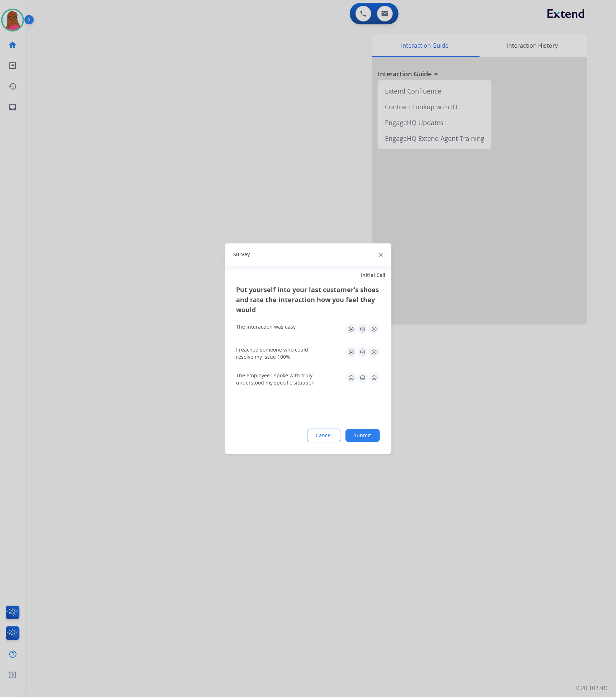 The height and width of the screenshot is (697, 616). Describe the element at coordinates (280, 380) in the screenshot. I see `div: The employee I spoke with truly understood my specific situation` at that location.